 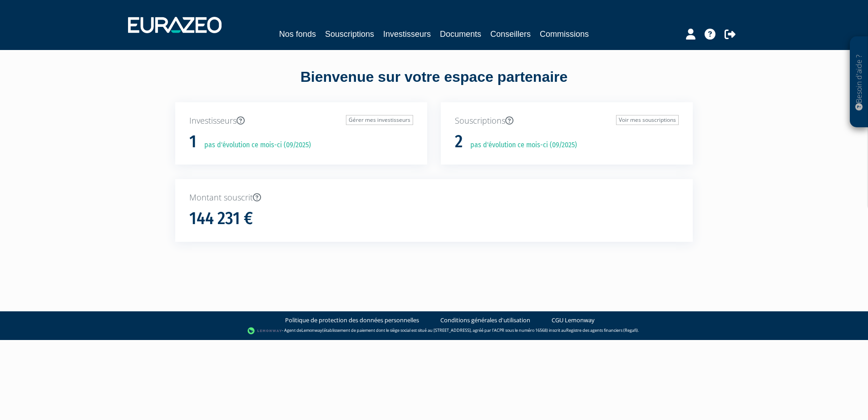 What do you see at coordinates (485, 320) in the screenshot?
I see `a: Conditions générales d'utilisation` at bounding box center [485, 320].